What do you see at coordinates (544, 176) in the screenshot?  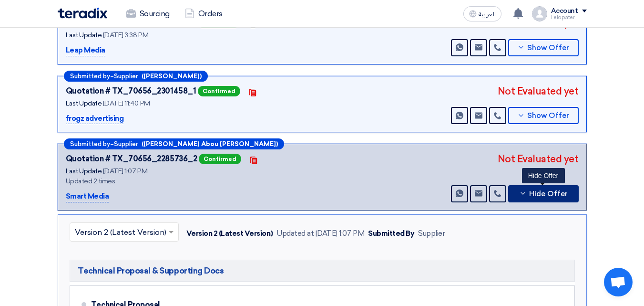 I see `div: Hide Offer` at bounding box center [544, 176].